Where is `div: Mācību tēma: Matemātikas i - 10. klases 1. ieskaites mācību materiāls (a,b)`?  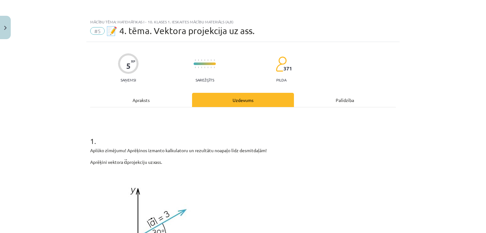
div: Mācību tēma: Matemātikas i - 10. klases 1. ieskaites mācību materiāls (a,b) is located at coordinates (243, 22).